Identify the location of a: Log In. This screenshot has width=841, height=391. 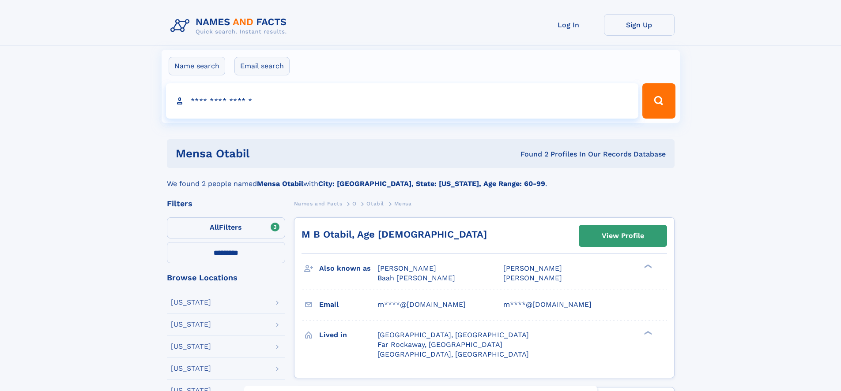
(568, 25).